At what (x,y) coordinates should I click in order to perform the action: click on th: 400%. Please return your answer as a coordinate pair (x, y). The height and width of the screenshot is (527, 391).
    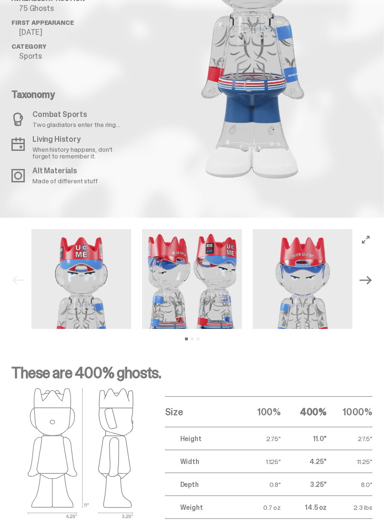
    Looking at the image, I should click on (304, 412).